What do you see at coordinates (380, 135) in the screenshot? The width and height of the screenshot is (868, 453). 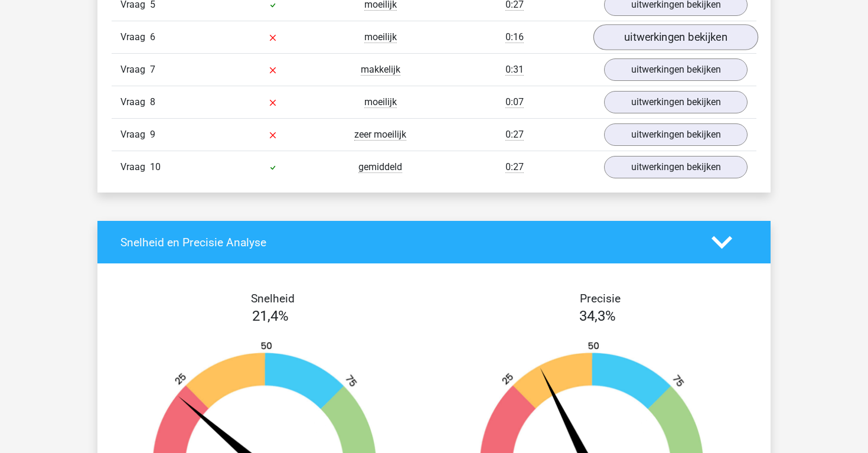 I see `span: zeer moeilijk` at bounding box center [380, 135].